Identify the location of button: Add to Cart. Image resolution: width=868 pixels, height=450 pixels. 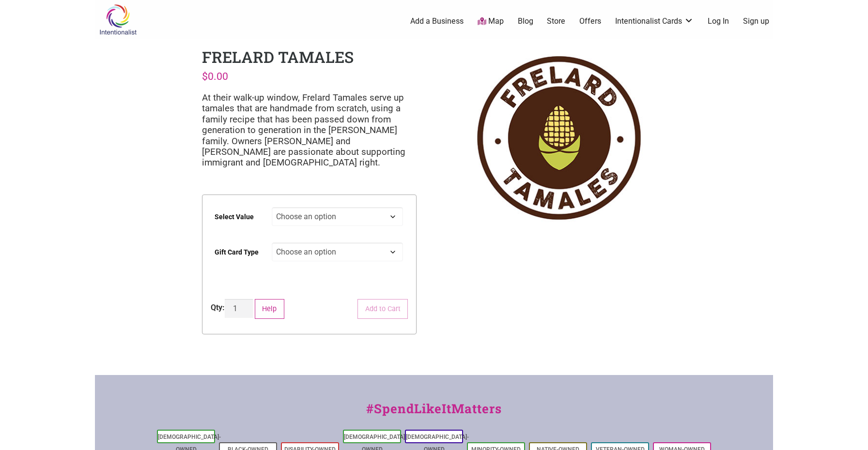
(383, 309).